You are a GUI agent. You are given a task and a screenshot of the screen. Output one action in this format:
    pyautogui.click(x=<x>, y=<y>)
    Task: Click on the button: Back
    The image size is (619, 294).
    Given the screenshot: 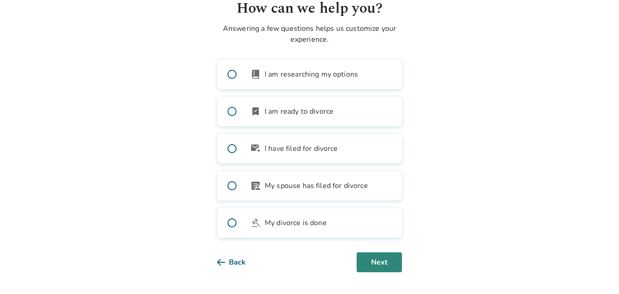 What is the action you would take?
    pyautogui.click(x=238, y=263)
    